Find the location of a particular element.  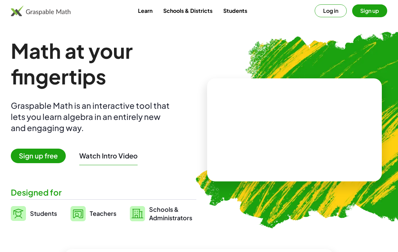

a: Schools &Administrators is located at coordinates (161, 213).